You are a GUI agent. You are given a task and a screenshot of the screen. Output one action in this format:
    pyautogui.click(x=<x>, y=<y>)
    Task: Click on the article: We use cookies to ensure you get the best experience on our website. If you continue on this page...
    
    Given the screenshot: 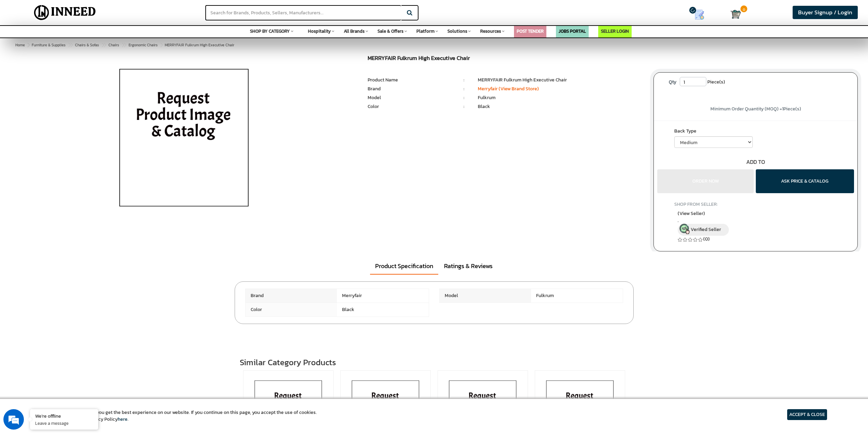 What is the action you would take?
    pyautogui.click(x=179, y=416)
    